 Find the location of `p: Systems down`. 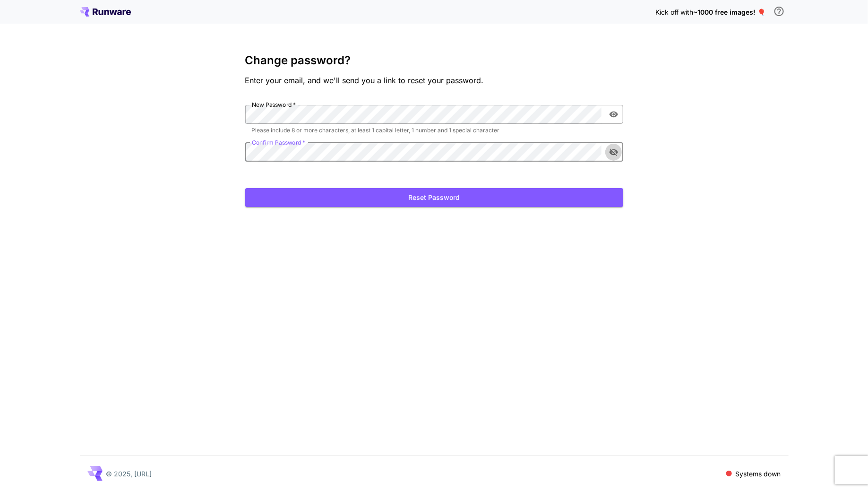

p: Systems down is located at coordinates (758, 473).